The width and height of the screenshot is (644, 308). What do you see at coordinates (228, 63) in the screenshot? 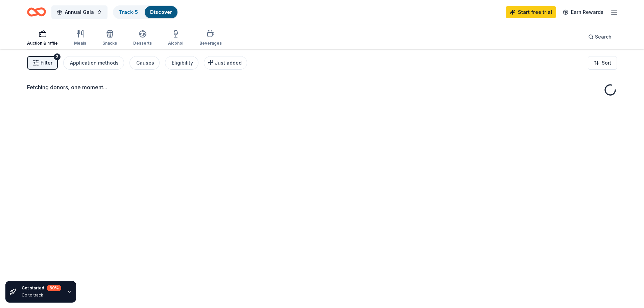
I see `span: Just added` at bounding box center [228, 63].